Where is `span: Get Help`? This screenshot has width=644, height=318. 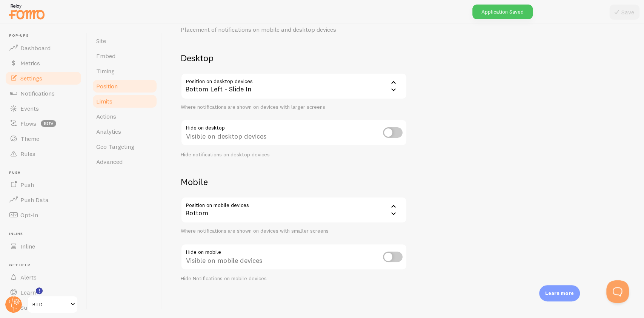
span: Get Help is located at coordinates (45, 265).